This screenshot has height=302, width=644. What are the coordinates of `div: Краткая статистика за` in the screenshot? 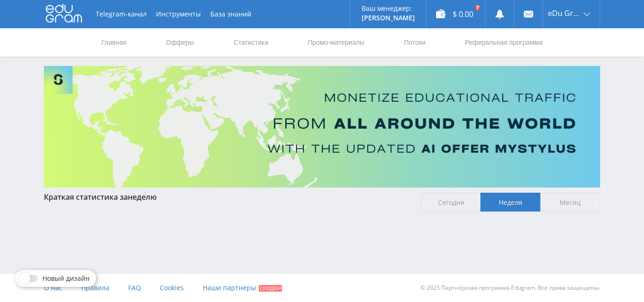 It's located at (228, 197).